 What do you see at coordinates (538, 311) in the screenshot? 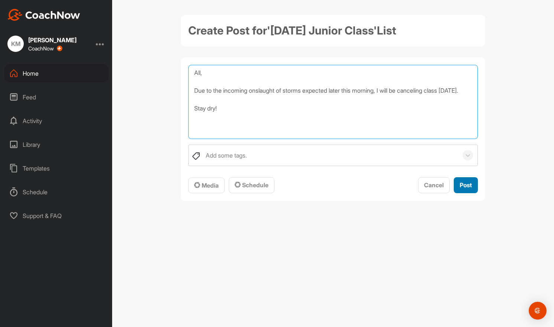
I see `div: Open Intercom Messenger` at bounding box center [538, 311].